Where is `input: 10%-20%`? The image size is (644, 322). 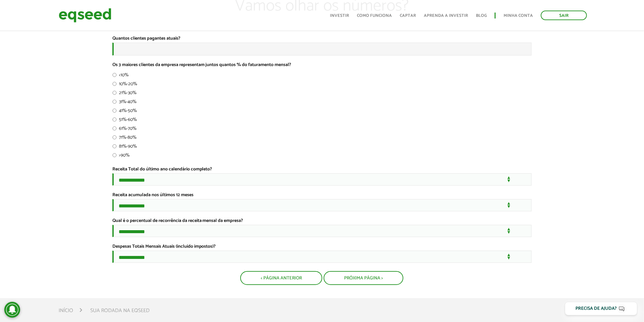 input: 10%-20% is located at coordinates (114, 84).